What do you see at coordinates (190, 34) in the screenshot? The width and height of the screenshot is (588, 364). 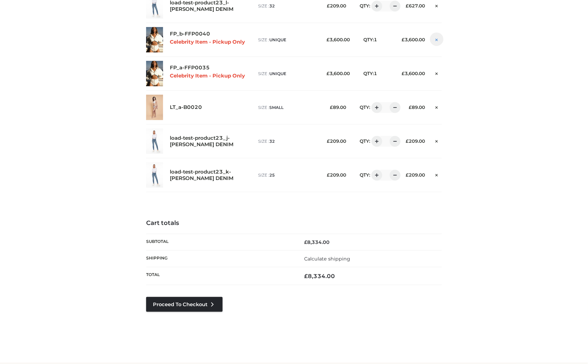 I see `a: FP_b-FFP0040` at bounding box center [190, 34].